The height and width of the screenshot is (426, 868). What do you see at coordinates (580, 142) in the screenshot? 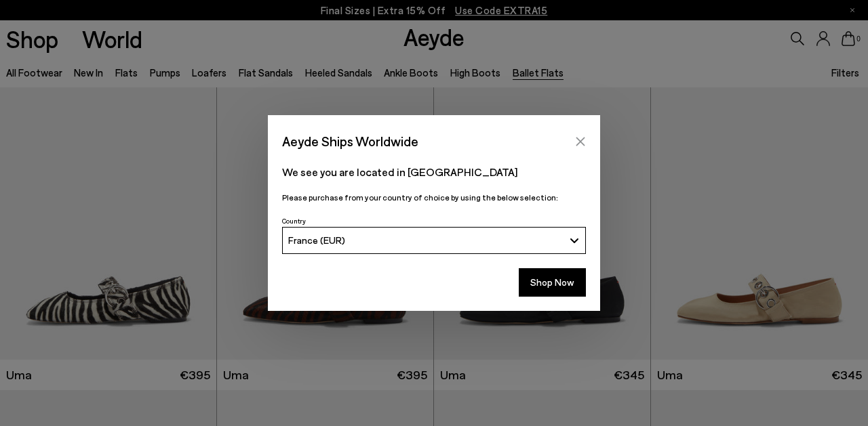
I see `button: Close` at bounding box center [580, 142].